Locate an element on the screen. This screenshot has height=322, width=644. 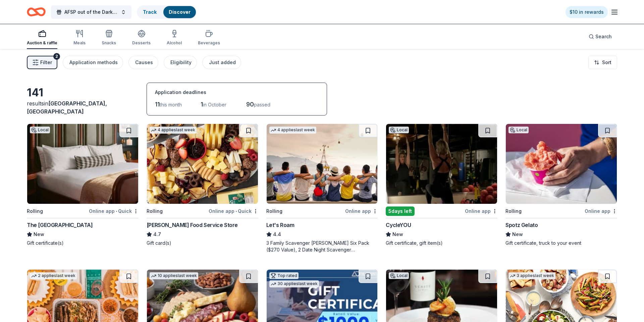
div: 10 applies last week is located at coordinates (174, 275).